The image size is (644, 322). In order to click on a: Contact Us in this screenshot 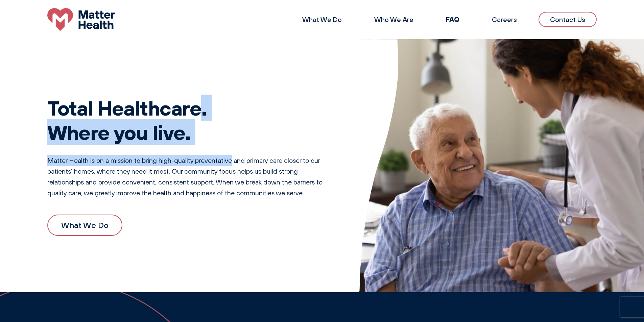, I will do `click(568, 19)`.